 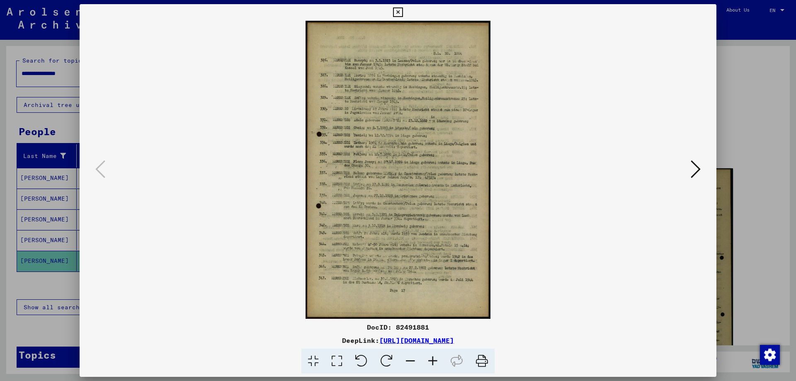 I want to click on img: 001.jpg, so click(x=398, y=170).